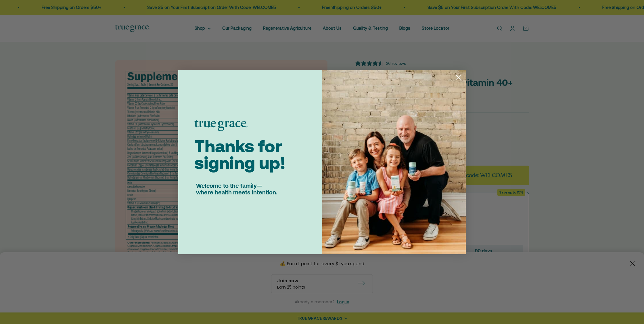  Describe the element at coordinates (239, 154) in the screenshot. I see `span: Thanks for signing up!` at that location.